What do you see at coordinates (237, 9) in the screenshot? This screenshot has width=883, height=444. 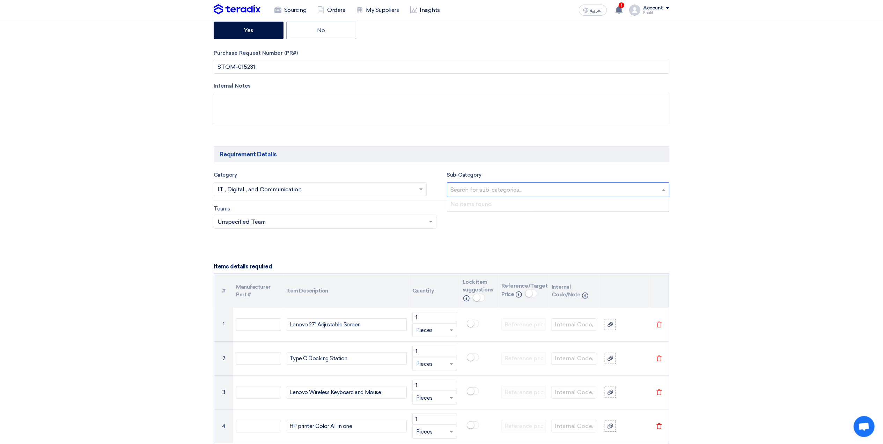 I see `img: Teradix logo` at bounding box center [237, 9].